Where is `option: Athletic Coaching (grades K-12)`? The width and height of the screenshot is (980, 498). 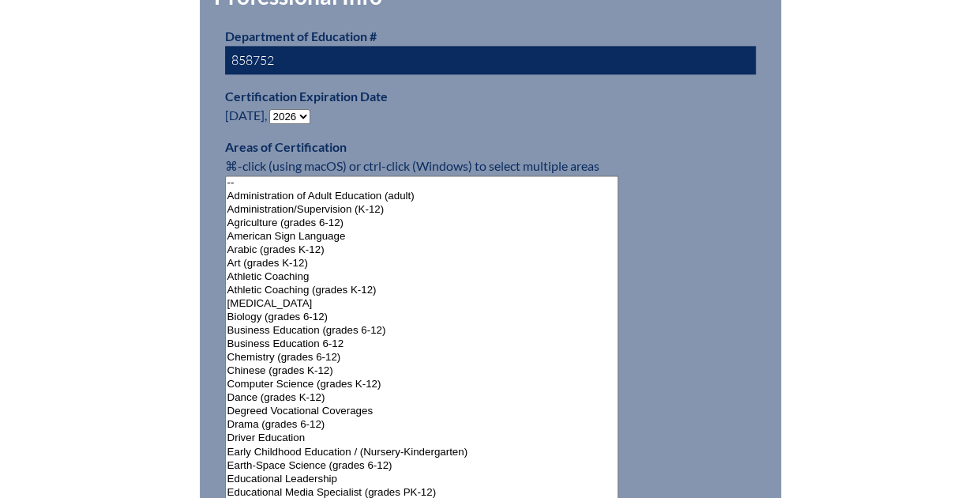
option: Athletic Coaching (grades K-12) is located at coordinates (422, 290).